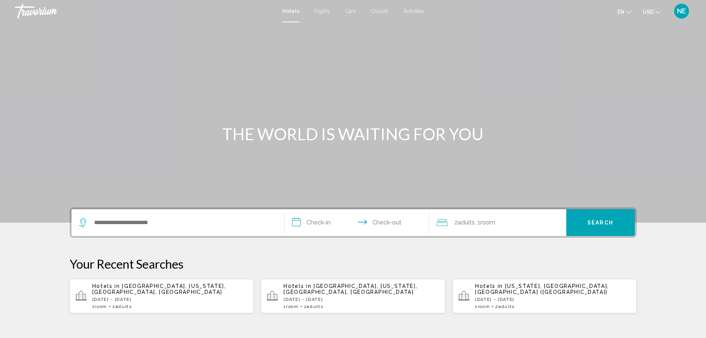  What do you see at coordinates (379, 11) in the screenshot?
I see `a: Cruises` at bounding box center [379, 11].